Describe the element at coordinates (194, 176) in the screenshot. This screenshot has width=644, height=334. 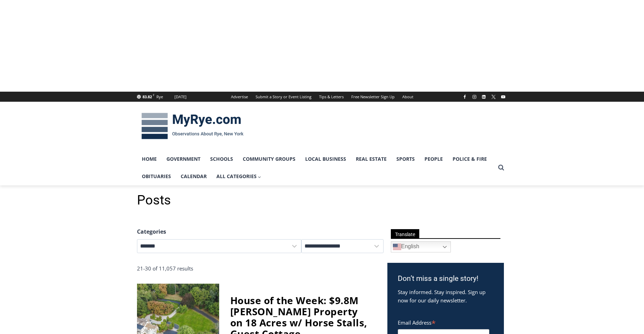
I see `a: Calendar` at that location.